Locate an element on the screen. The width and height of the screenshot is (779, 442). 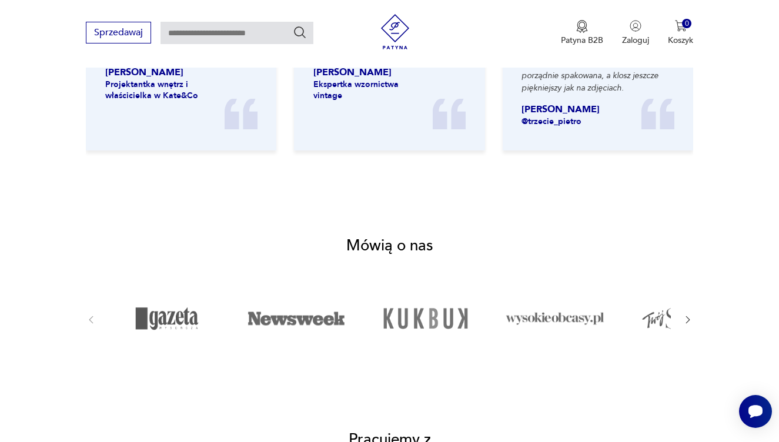
img: Logo Kukbuk is located at coordinates (426, 319).